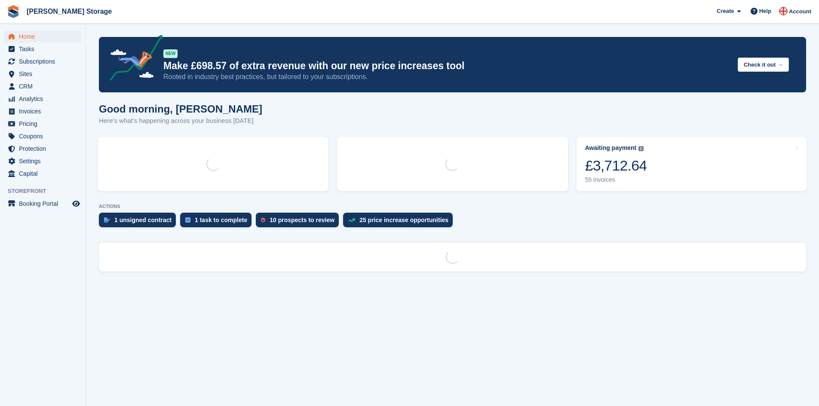 The width and height of the screenshot is (819, 406). I want to click on a: 10 prospects to review, so click(299, 222).